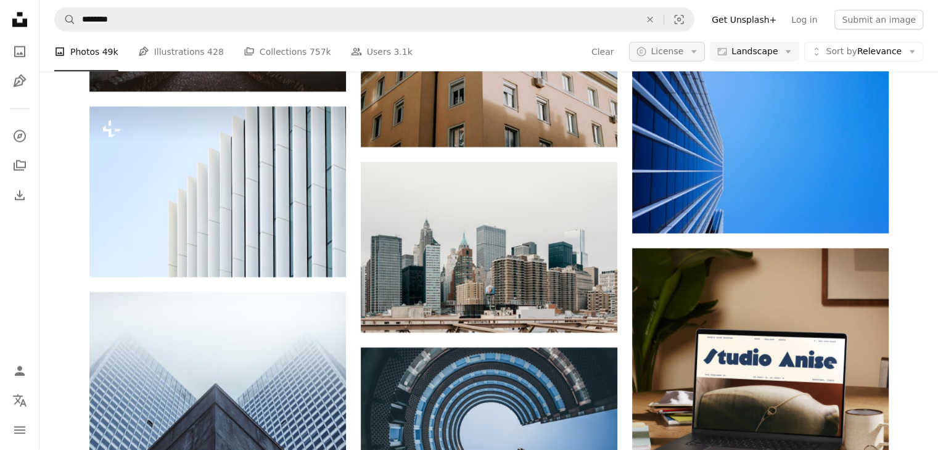  Describe the element at coordinates (20, 196) in the screenshot. I see `a: Download History` at that location.